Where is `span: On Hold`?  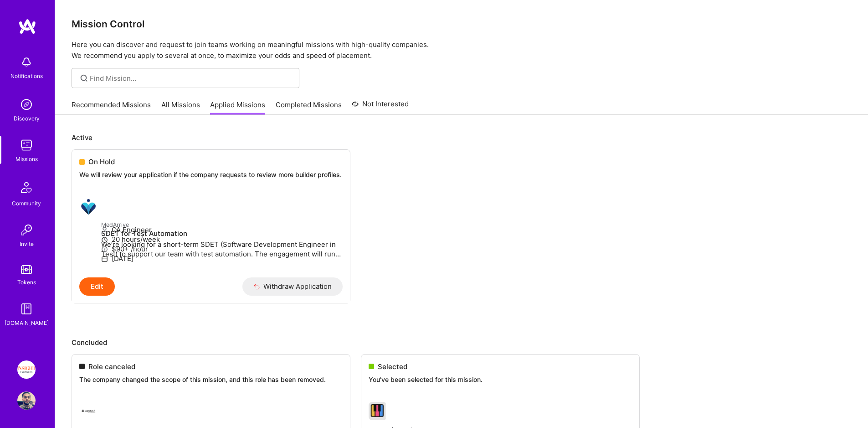
span: On Hold is located at coordinates (101, 161).